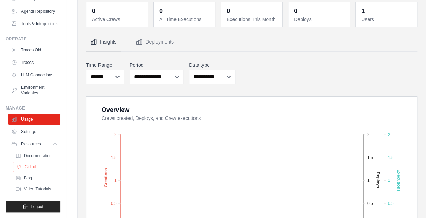 This screenshot has width=437, height=218. What do you see at coordinates (36, 189) in the screenshot?
I see `a: Video Tutorials` at bounding box center [36, 189].